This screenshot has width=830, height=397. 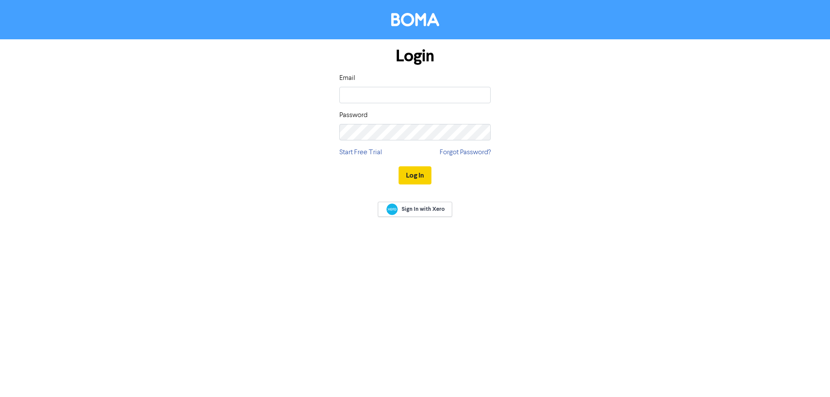 What do you see at coordinates (415, 19) in the screenshot?
I see `img: BOMA Logo` at bounding box center [415, 19].